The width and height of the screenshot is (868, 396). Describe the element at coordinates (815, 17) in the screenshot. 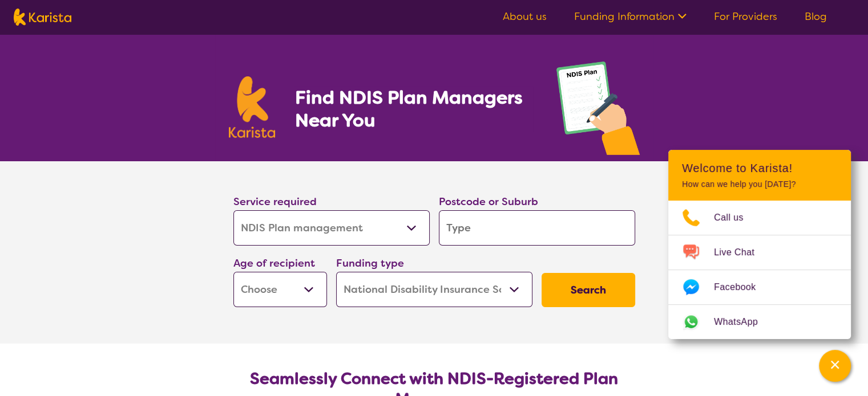

I see `a: Blog` at that location.